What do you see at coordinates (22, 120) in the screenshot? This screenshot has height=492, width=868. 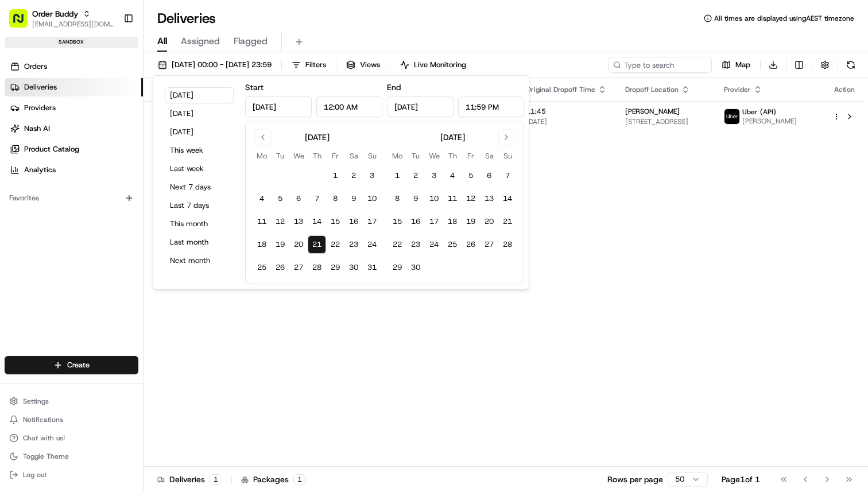 I see `img: 1736555255976-a54dd68f-1ca7-489b-9aae-adbdc363a1c4` at bounding box center [22, 120].